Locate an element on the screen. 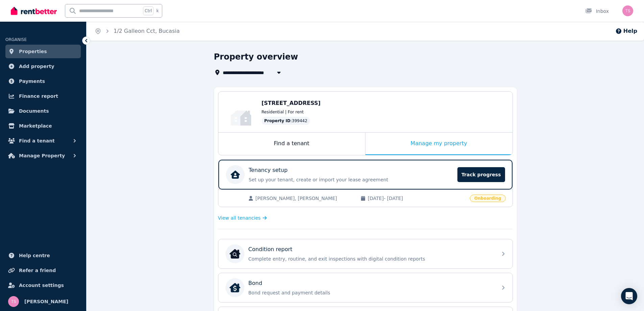 This screenshot has height=311, width=644. h1: Property overview is located at coordinates (256, 57).